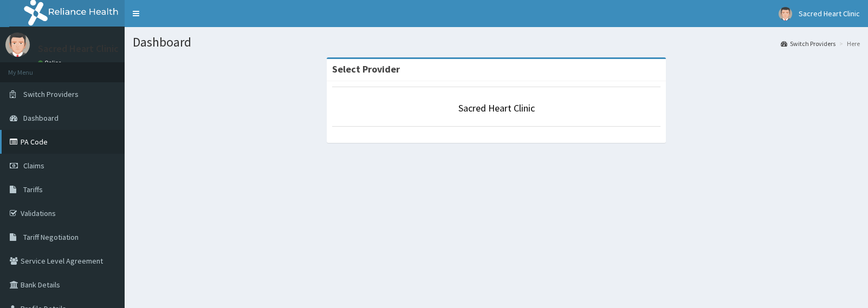 This screenshot has height=308, width=868. What do you see at coordinates (848, 43) in the screenshot?
I see `li: Here` at bounding box center [848, 43].